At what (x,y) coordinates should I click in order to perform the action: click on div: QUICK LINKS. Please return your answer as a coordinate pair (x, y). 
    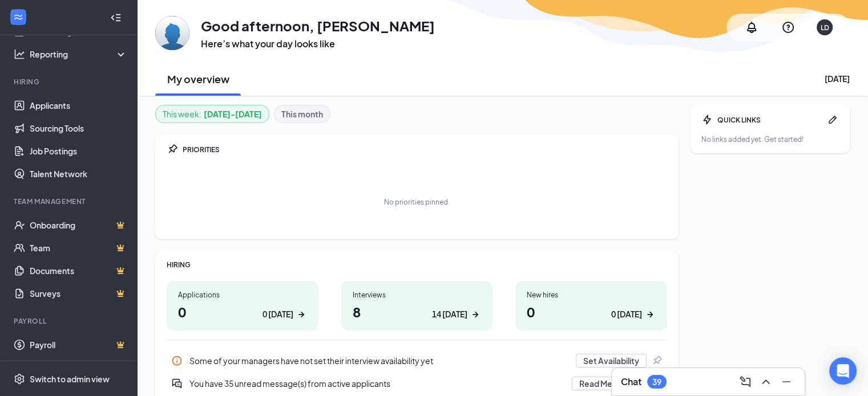
    Looking at the image, I should click on (770, 120).